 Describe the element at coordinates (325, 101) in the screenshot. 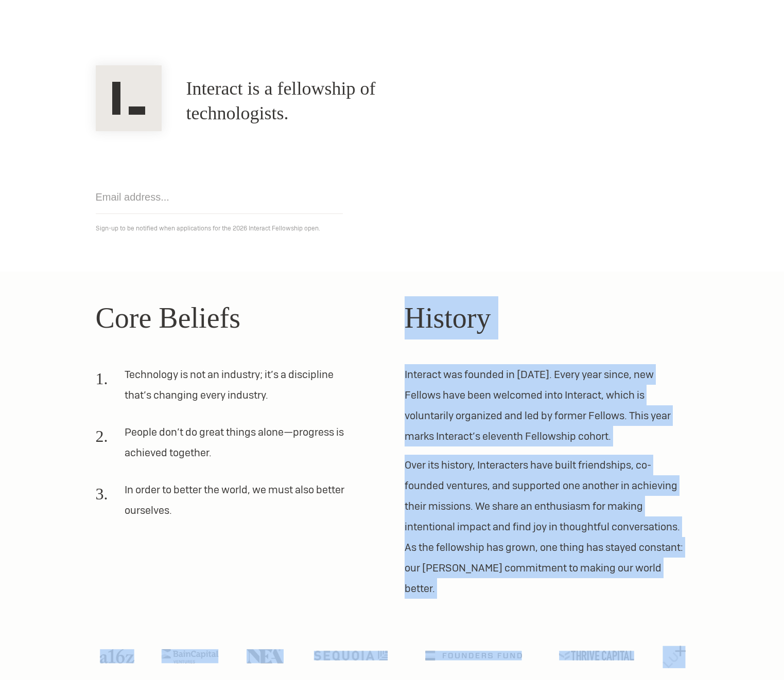

I see `h1: Interact is a fellowship of technologists.` at that location.